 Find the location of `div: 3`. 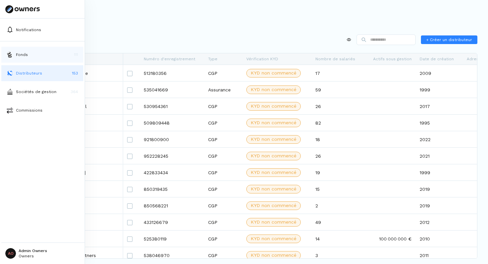

div: 3 is located at coordinates (337, 255).